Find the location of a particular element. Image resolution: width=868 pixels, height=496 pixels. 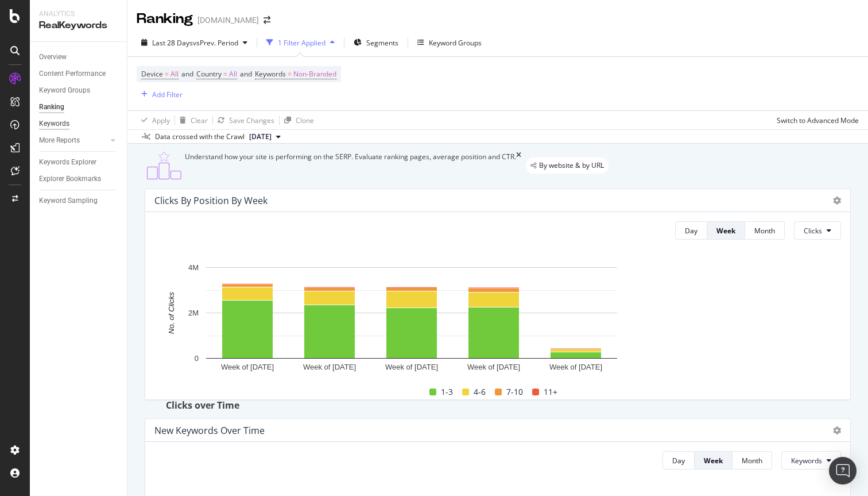

div: More Reports is located at coordinates (59, 140).